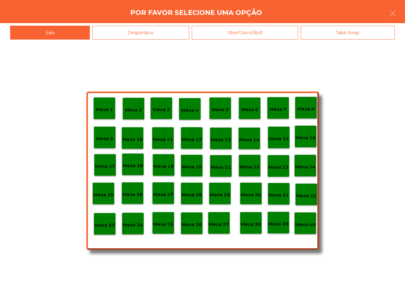 The image size is (405, 304). I want to click on p: Mesa 16, so click(306, 138).